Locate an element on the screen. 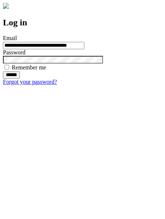 Image resolution: width=165 pixels, height=219 pixels. h2: Log in is located at coordinates (83, 22).